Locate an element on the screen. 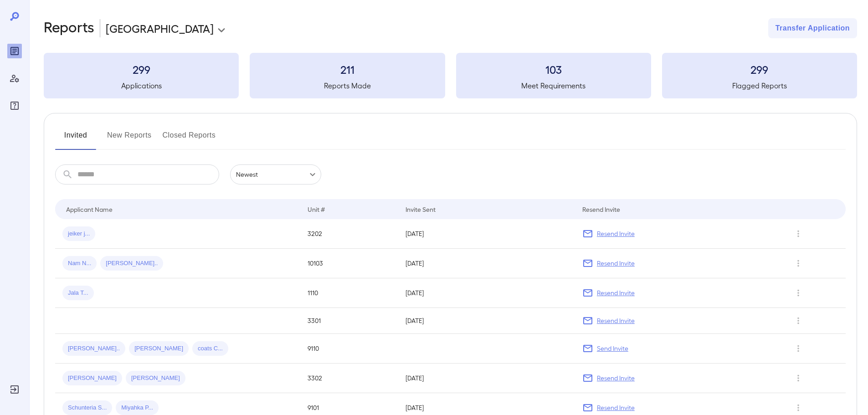 This screenshot has width=868, height=415. td: 10103 is located at coordinates (349, 263).